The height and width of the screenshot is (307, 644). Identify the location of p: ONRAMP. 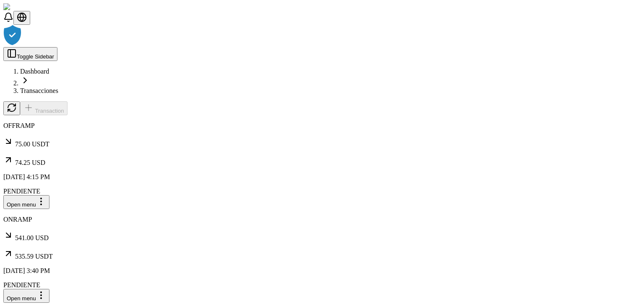
(322, 219).